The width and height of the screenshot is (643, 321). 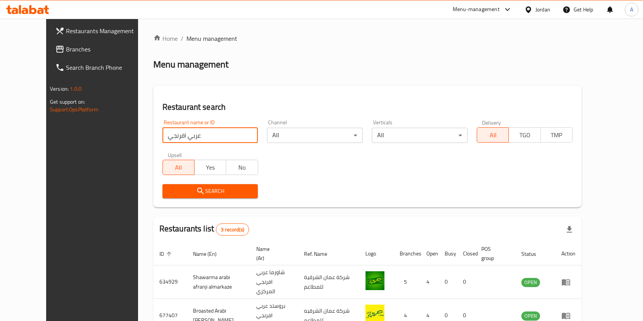 I want to click on td: شركة عمان الشرقية للمطاعم, so click(x=328, y=282).